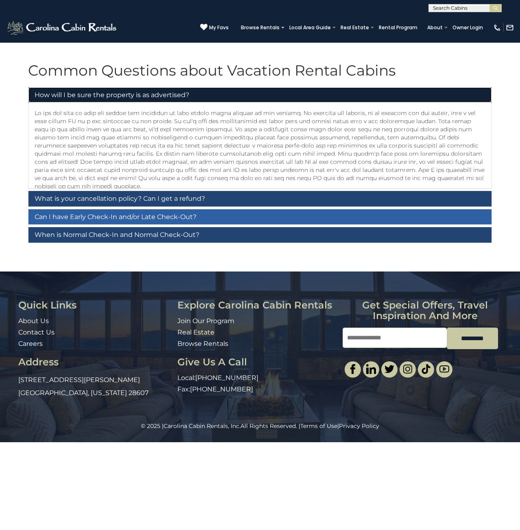  I want to click on h3: Explore Carolina Cabin Rentals, so click(257, 305).